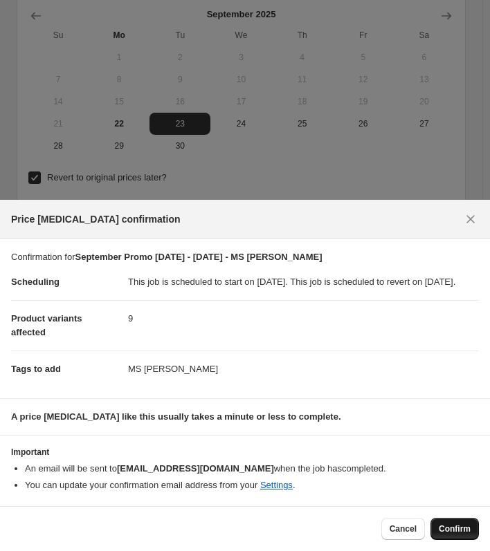 The height and width of the screenshot is (551, 490). Describe the element at coordinates (252, 469) in the screenshot. I see `li: An email will be sent to when the job has completed .` at that location.